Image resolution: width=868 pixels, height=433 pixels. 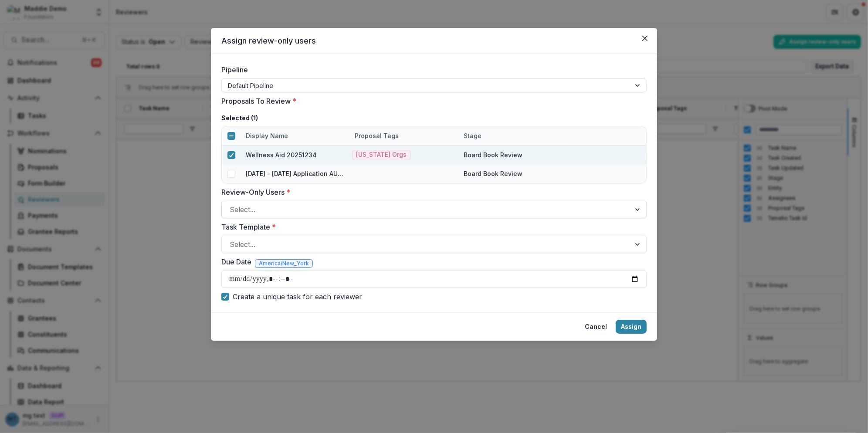 I want to click on label: Task Template, so click(x=431, y=227).